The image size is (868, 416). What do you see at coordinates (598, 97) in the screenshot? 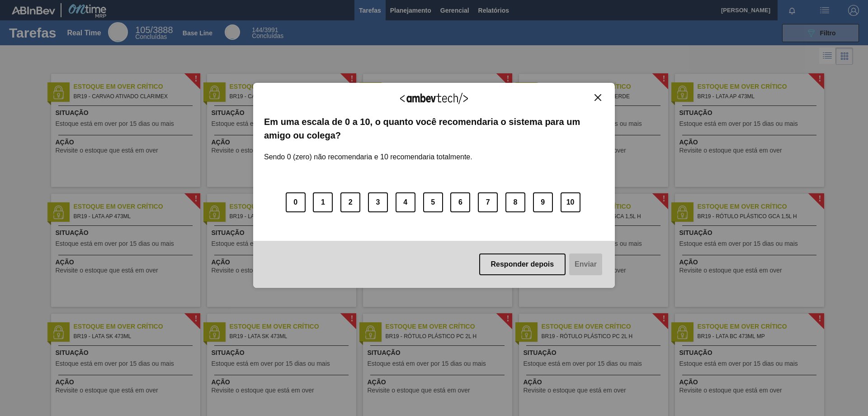
I see `button: Close` at bounding box center [598, 97].